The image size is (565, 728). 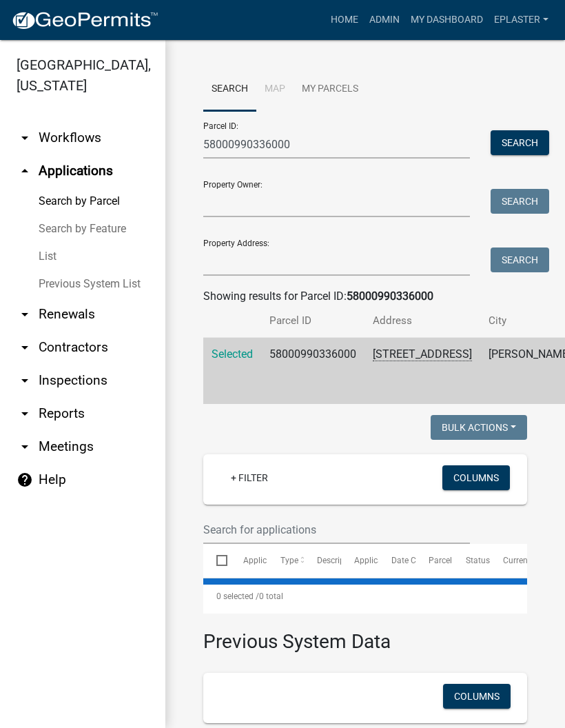 What do you see at coordinates (312, 371) in the screenshot?
I see `td: 58000990336000` at bounding box center [312, 371].